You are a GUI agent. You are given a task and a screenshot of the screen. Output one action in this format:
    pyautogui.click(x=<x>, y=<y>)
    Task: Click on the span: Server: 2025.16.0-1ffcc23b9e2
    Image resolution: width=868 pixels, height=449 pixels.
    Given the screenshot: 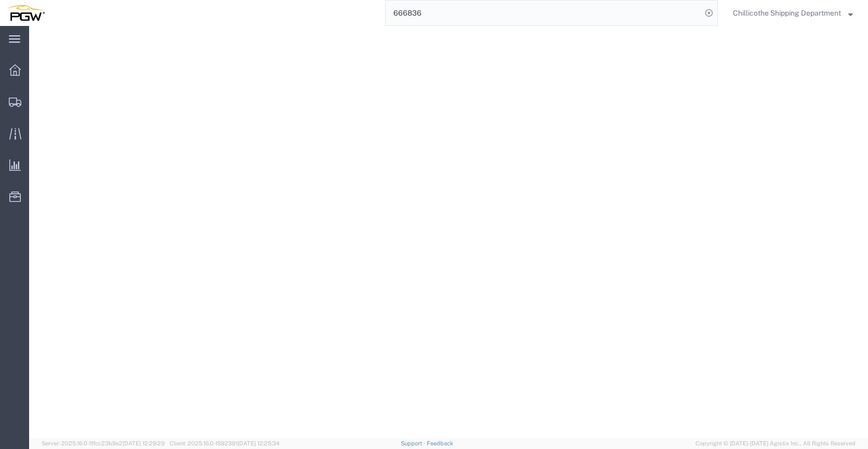 What is the action you would take?
    pyautogui.click(x=103, y=444)
    